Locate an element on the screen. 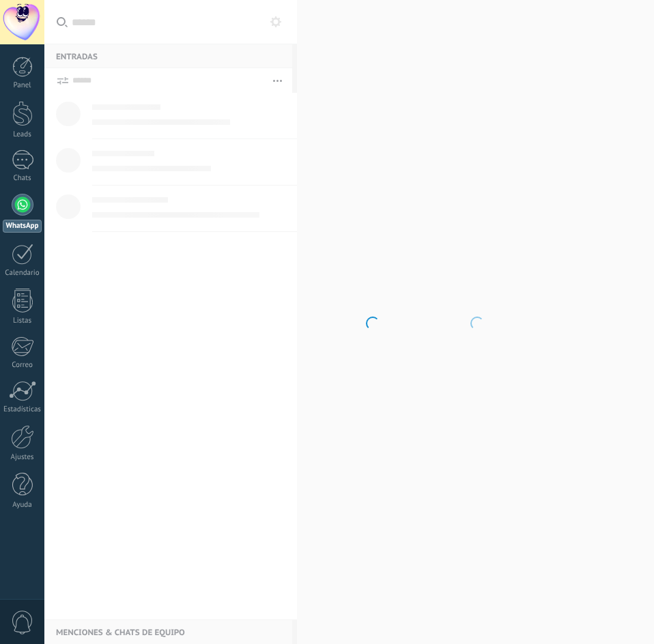 This screenshot has height=644, width=654. div: Ajustes is located at coordinates (23, 457).